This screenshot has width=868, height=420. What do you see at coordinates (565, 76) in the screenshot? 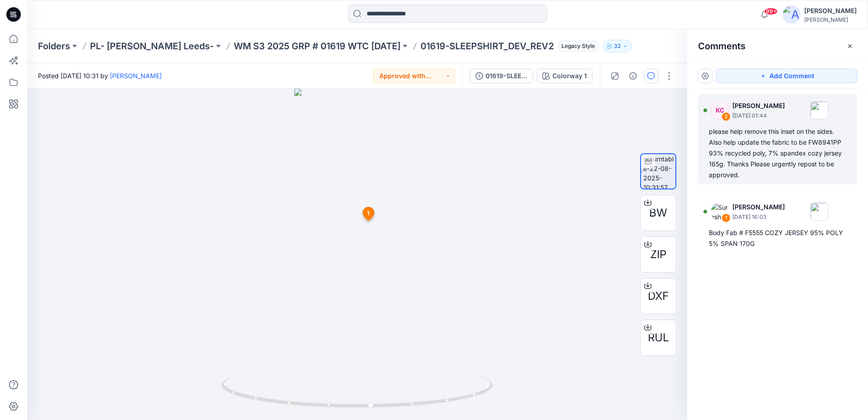
I see `button: Colorway 1` at bounding box center [565, 76].